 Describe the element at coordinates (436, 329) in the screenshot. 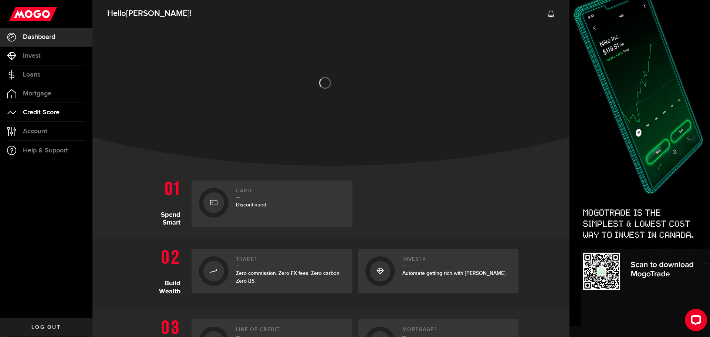

I see `sup: 3` at that location.